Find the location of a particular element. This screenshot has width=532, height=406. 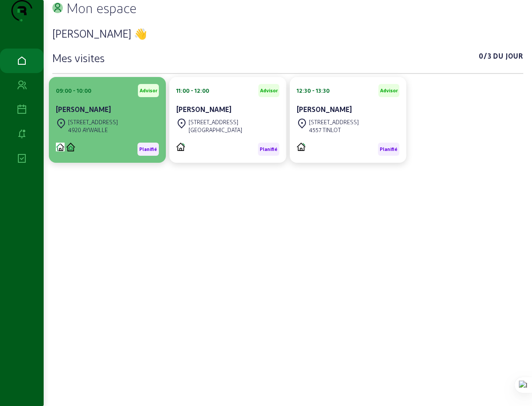

img: CITI is located at coordinates (71, 146).